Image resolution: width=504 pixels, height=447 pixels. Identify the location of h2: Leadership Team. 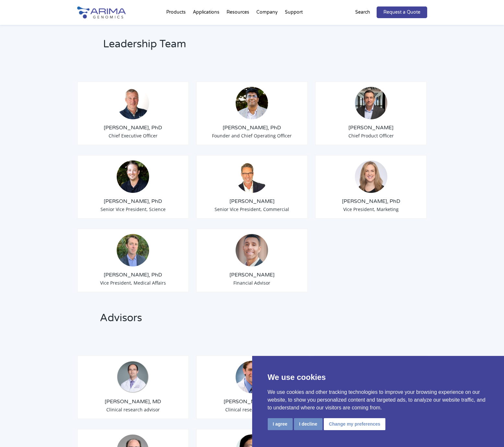
(219, 47).